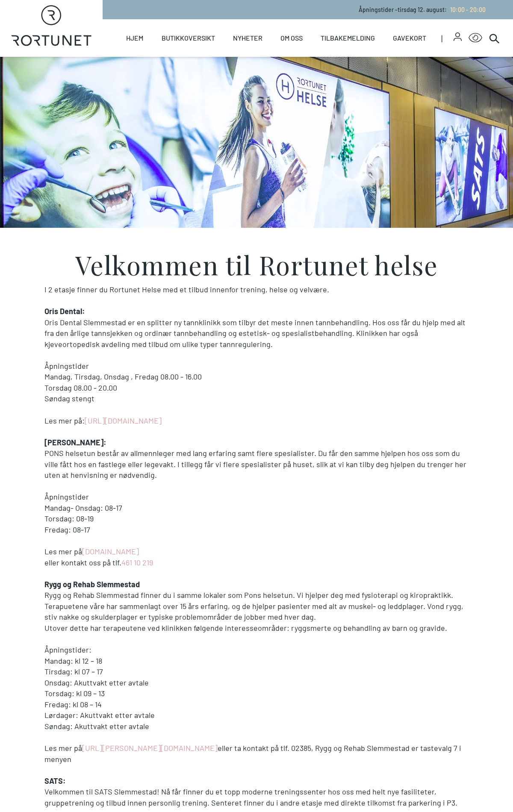  I want to click on a: Hjem, so click(135, 38).